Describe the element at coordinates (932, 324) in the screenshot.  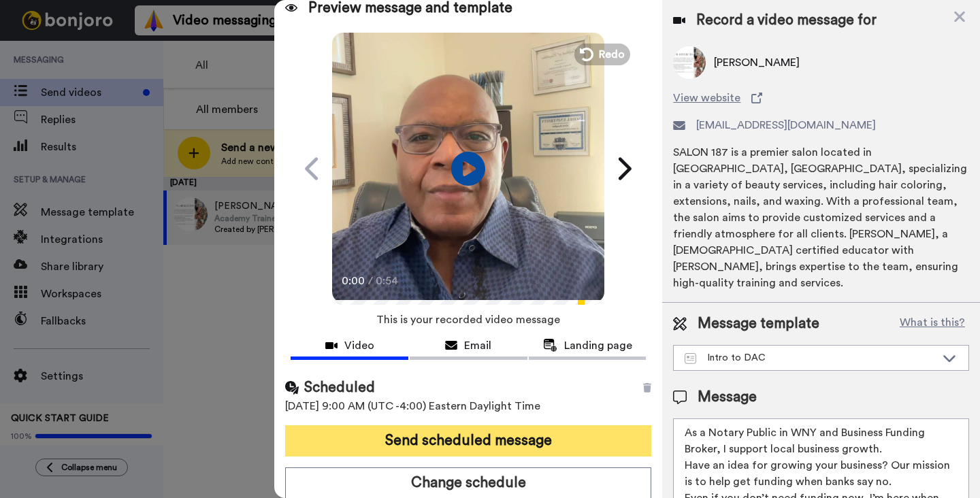
I see `button: What is this?` at that location.